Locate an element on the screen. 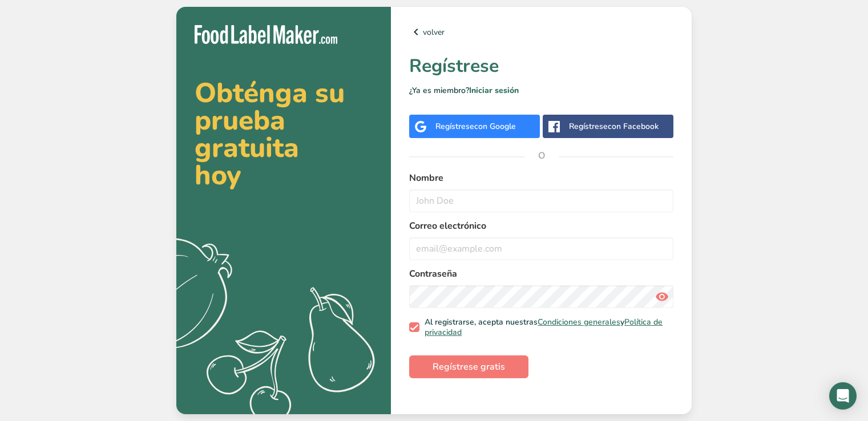 This screenshot has height=421, width=868. a: Iniciar sesión is located at coordinates (493, 90).